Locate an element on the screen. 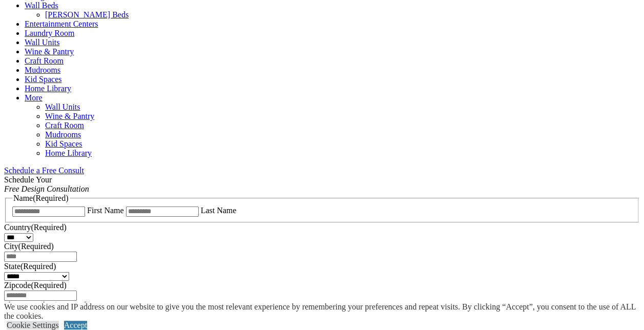 This screenshot has width=644, height=330. div: We use cookies and IP address on our website to give you the most relevant experience by remember... is located at coordinates (324, 311).